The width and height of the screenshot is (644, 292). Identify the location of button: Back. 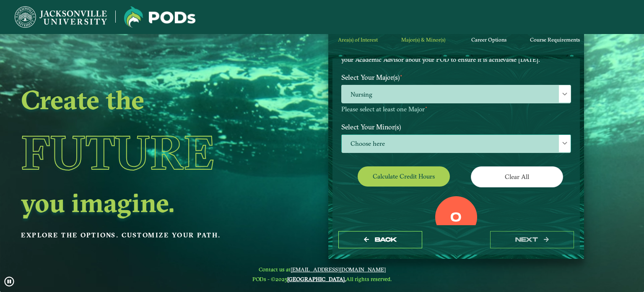
(380, 239).